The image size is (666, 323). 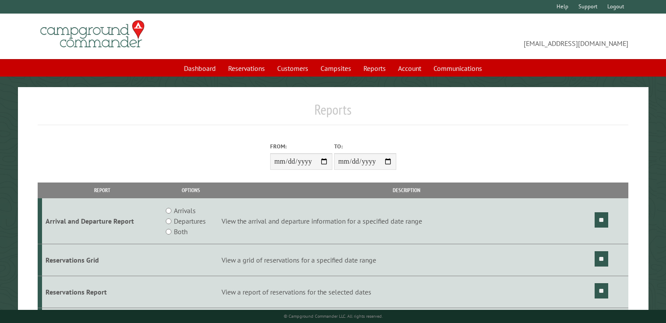 I want to click on label: To:, so click(x=365, y=146).